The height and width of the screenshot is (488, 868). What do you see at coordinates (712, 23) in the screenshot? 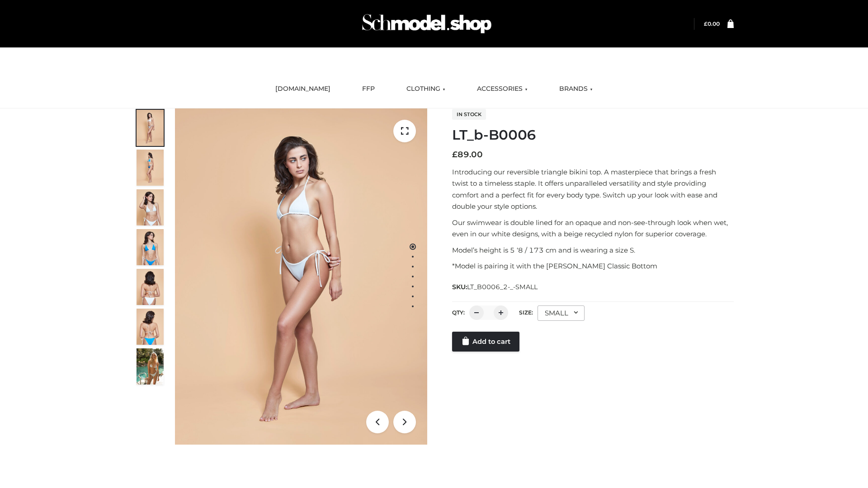
I see `bdi: 0.00` at bounding box center [712, 23].